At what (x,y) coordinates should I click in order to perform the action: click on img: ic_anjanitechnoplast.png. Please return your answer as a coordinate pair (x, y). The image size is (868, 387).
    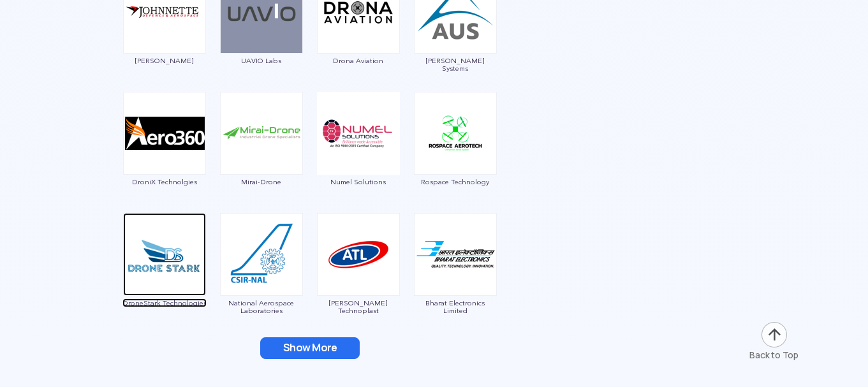
    Looking at the image, I should click on (358, 254).